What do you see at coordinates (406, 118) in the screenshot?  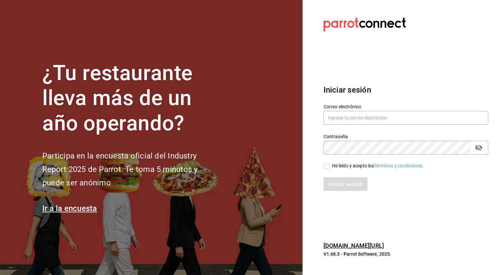 I see `input: Ingresa tu correo electrónico` at bounding box center [406, 118].